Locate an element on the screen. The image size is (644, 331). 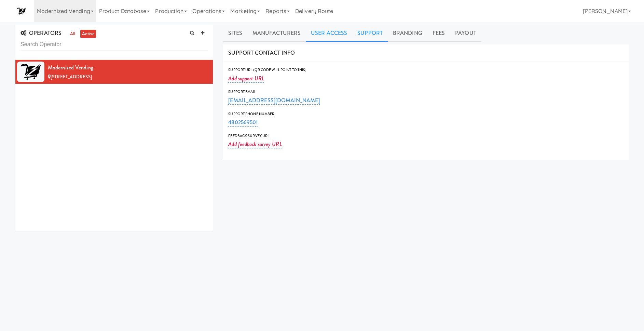
div: Feedback Survey Url is located at coordinates (426, 136).